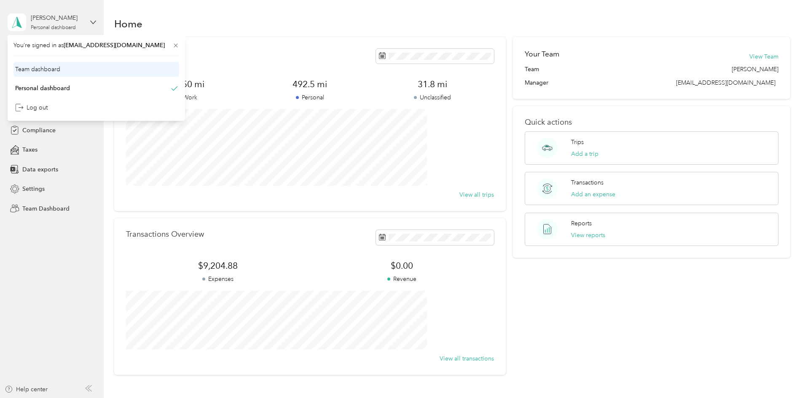 The width and height of the screenshot is (805, 398). Describe the element at coordinates (46, 209) in the screenshot. I see `span: Team Dashboard` at that location.